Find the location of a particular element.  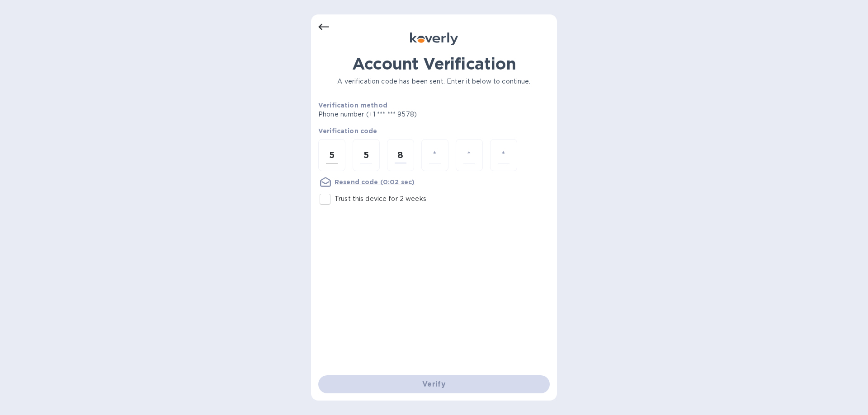

u: Resend code (0:02 sec) is located at coordinates (374, 182).